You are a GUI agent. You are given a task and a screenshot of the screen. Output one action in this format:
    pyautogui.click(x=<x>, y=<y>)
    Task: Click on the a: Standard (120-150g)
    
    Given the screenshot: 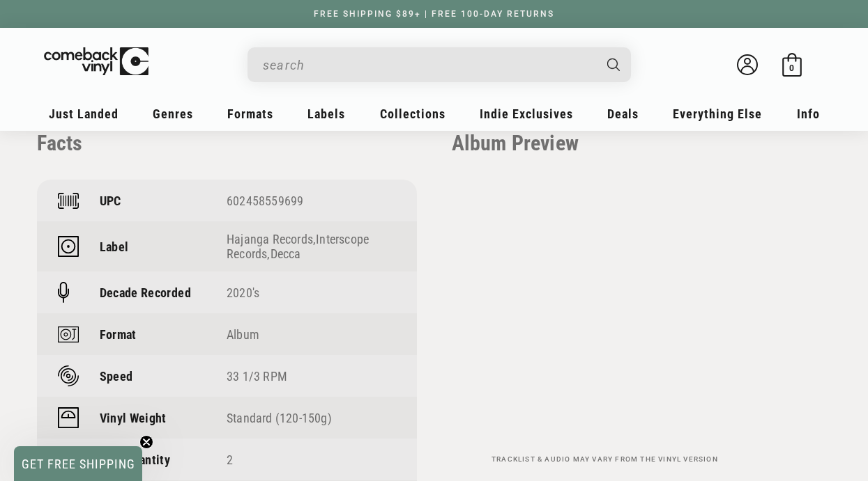 What is the action you would take?
    pyautogui.click(x=278, y=418)
    